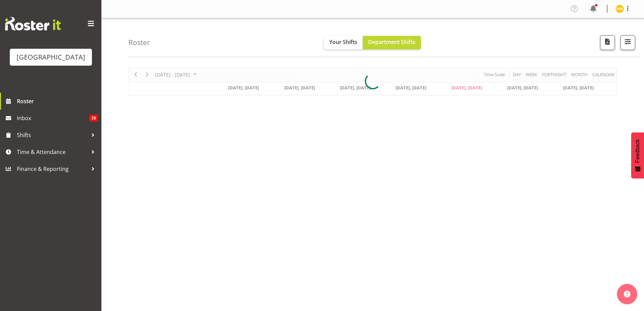  I want to click on span: 38, so click(94, 118).